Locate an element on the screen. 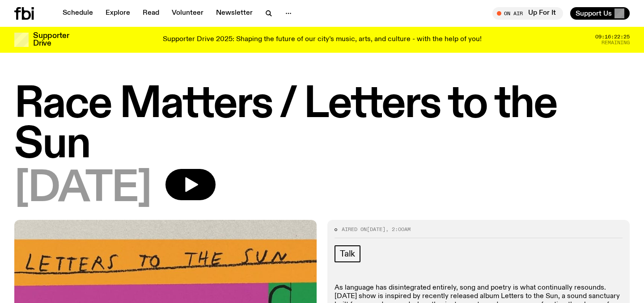 This screenshot has height=303, width=644. p: Supporter Drive 2025: Shaping the future of our city’s music, arts, and culture - with the help o... is located at coordinates (322, 40).